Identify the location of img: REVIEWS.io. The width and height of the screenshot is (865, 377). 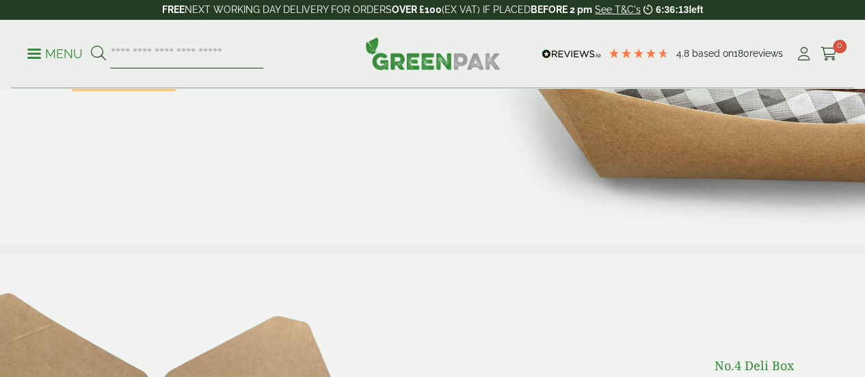
(571, 54).